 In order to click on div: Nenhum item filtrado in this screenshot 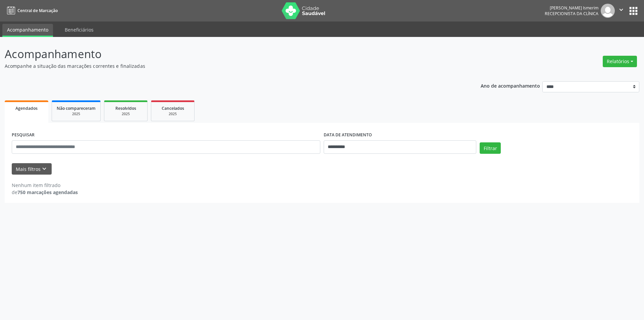, I will do `click(44, 185)`.